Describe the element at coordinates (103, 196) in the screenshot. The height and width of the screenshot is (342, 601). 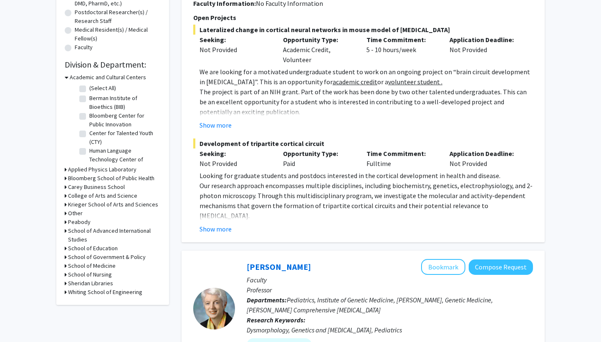
I see `h3: College of Arts and Science` at that location.